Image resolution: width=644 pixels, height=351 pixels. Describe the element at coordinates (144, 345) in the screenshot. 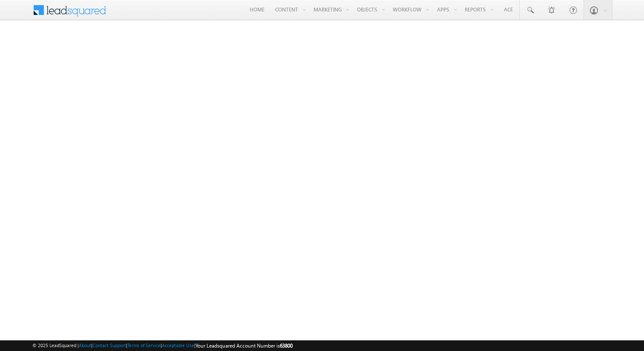

I see `a: Terms of Service` at that location.